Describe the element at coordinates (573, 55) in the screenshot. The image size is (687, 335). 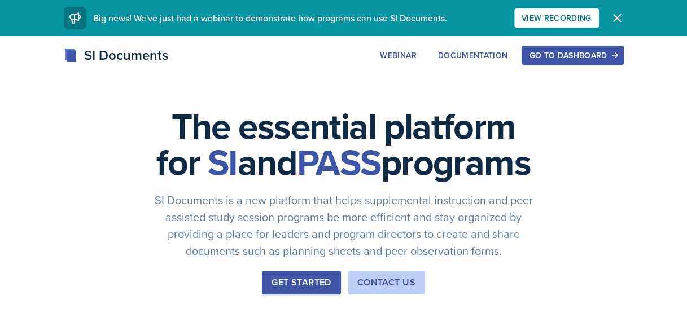
I see `div: Go to Dashboard` at that location.